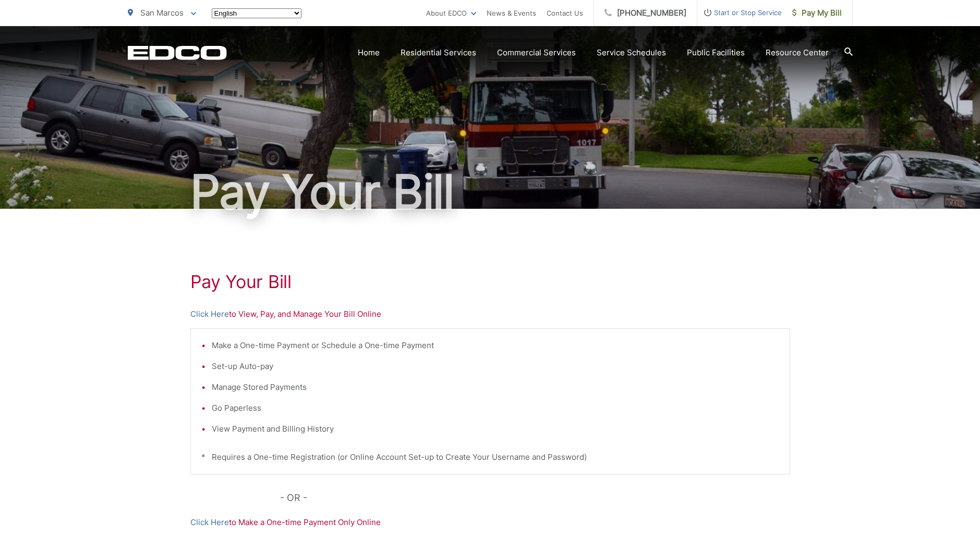 This screenshot has height=536, width=980. Describe the element at coordinates (496, 408) in the screenshot. I see `li: Go Paperless` at that location.